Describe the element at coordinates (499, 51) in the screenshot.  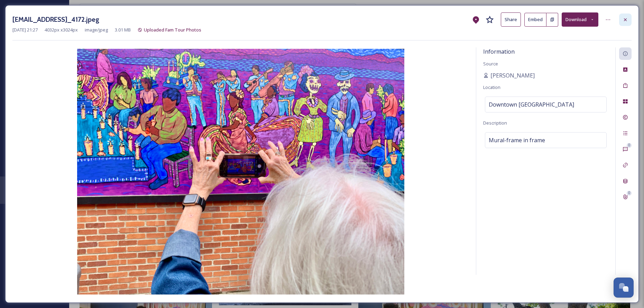
I see `span: Information` at that location.